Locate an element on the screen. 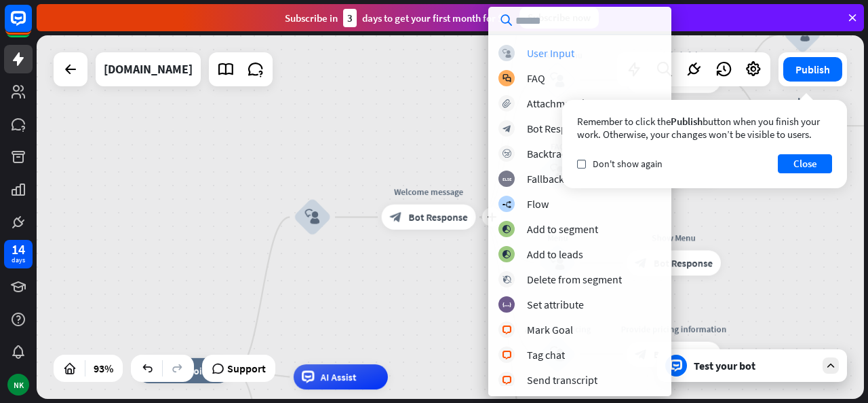  div: FAQ is located at coordinates (536, 78).